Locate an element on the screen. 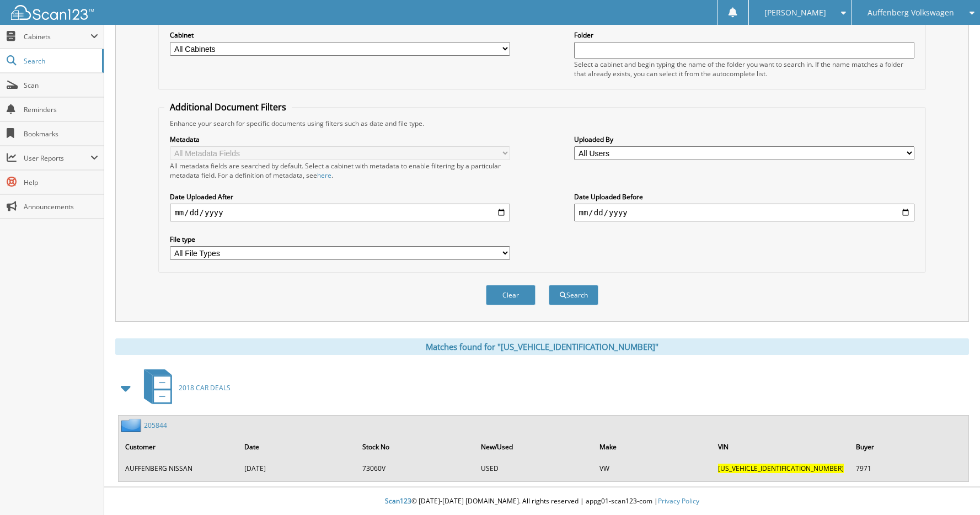  label: File type is located at coordinates (340, 239).